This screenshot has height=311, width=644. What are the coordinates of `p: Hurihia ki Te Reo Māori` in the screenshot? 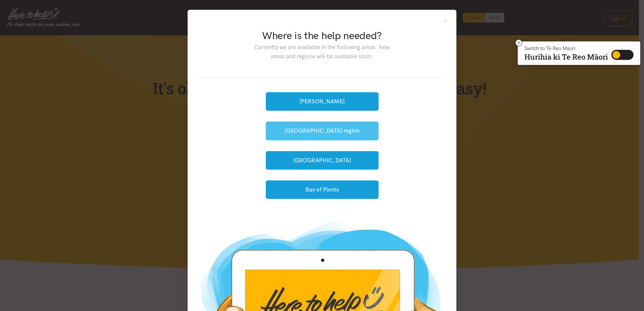 It's located at (567, 57).